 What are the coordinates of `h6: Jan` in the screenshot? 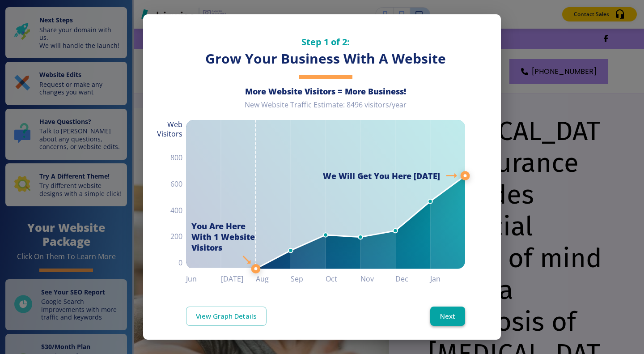 It's located at (447, 279).